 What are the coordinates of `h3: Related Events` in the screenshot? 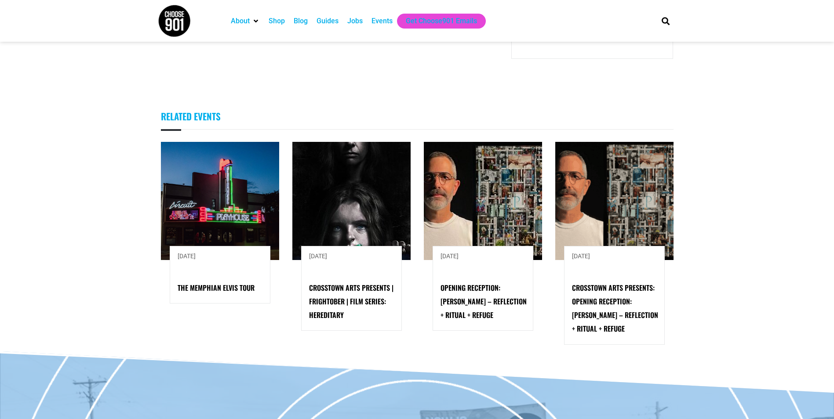 It's located at (417, 117).